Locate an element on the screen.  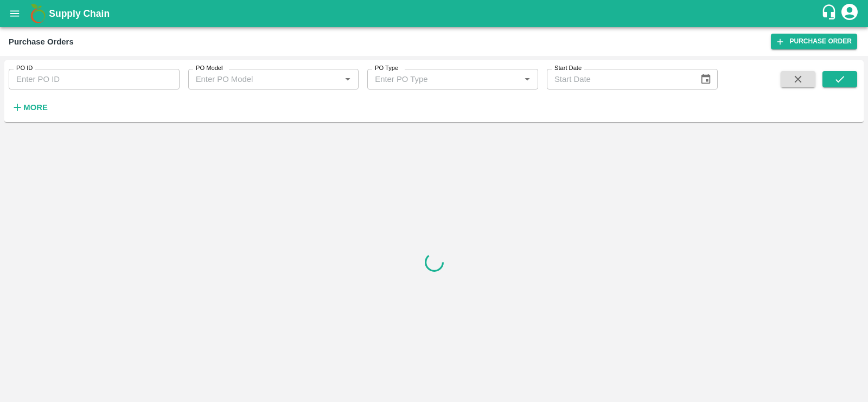
a: Supply Chain is located at coordinates (434, 14).